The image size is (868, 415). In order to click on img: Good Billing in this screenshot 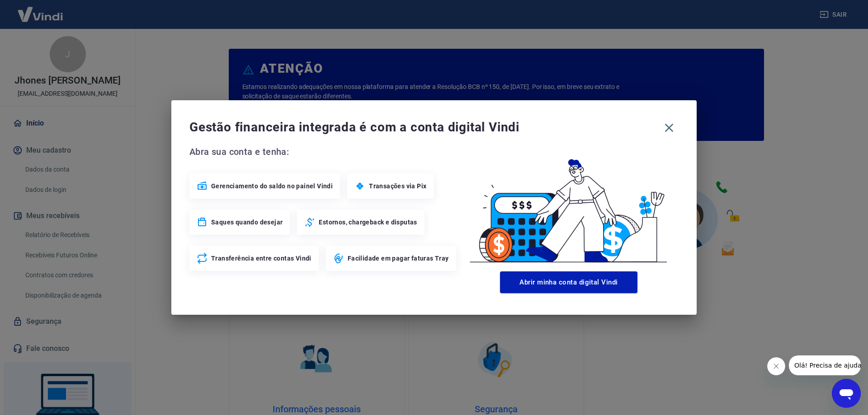, I will do `click(569, 206)`.